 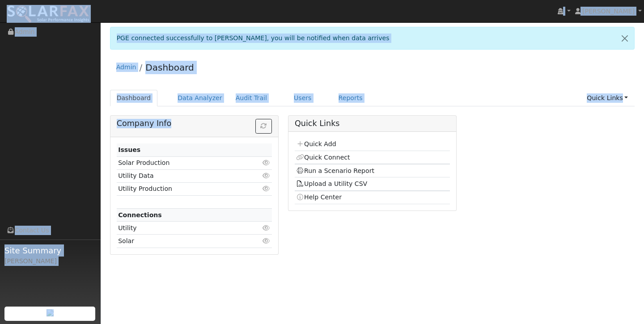 What do you see at coordinates (332, 184) in the screenshot?
I see `a: Upload a Utility CSV` at bounding box center [332, 184].